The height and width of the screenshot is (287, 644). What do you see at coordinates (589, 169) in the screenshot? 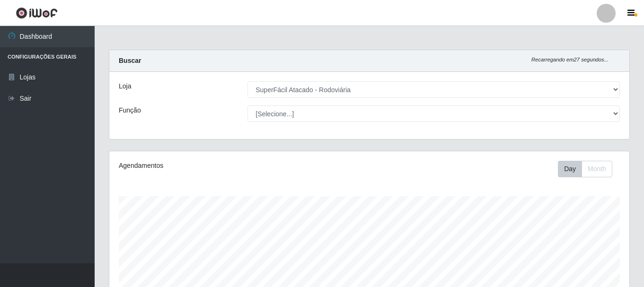
I see `div: Toolbar with button groups` at bounding box center [589, 169].